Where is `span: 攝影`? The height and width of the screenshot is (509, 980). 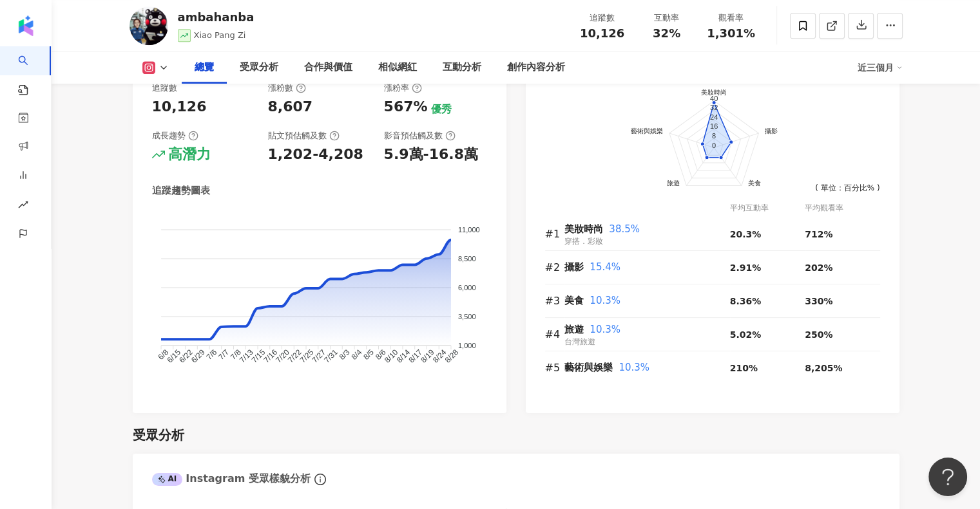
span: 攝影 is located at coordinates (574, 267).